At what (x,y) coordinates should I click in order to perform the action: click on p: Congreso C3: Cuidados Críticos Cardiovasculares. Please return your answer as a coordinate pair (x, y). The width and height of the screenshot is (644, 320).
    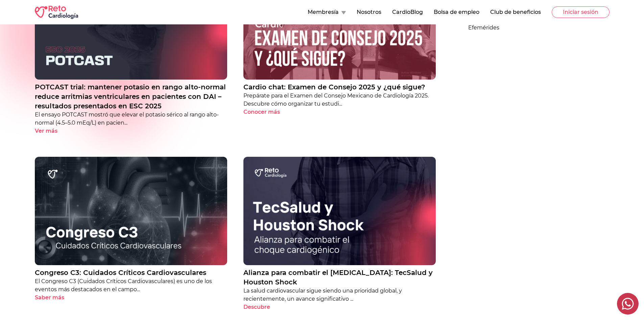
    Looking at the image, I should click on (131, 273).